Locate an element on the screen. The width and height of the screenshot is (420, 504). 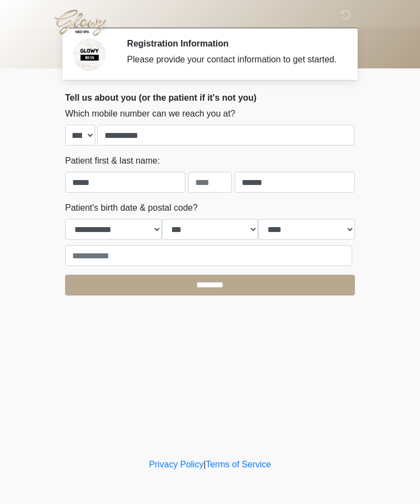
label: Which mobile number can we reach you at? is located at coordinates (150, 113).